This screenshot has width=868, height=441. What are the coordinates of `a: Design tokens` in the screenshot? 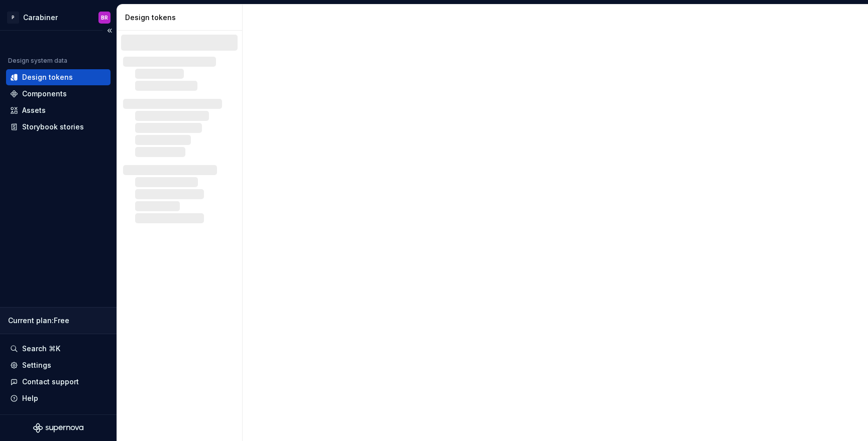 It's located at (58, 77).